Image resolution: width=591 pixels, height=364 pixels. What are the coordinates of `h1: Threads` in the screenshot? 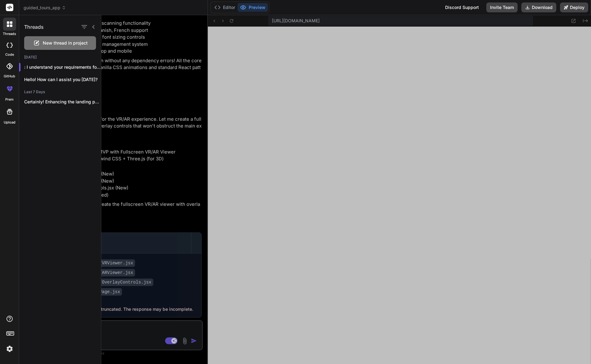 It's located at (34, 27).